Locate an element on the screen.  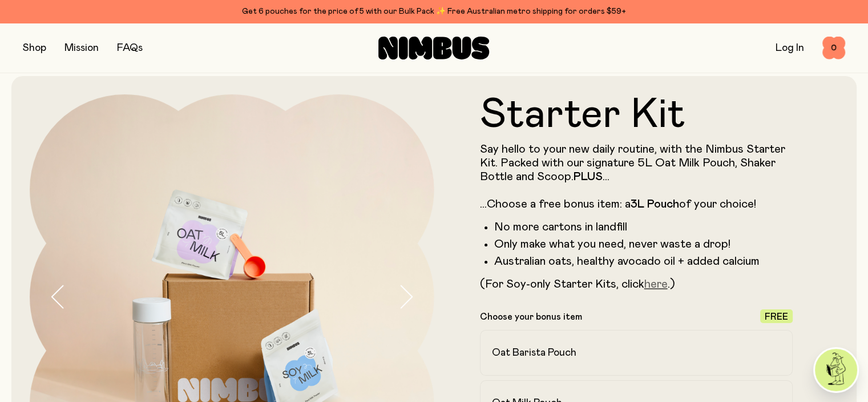
a: Mission is located at coordinates (82, 48).